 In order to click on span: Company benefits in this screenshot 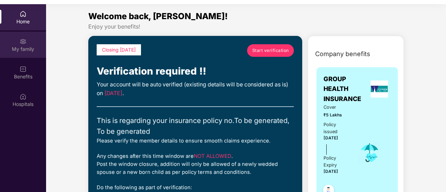, I will do `click(343, 54)`.